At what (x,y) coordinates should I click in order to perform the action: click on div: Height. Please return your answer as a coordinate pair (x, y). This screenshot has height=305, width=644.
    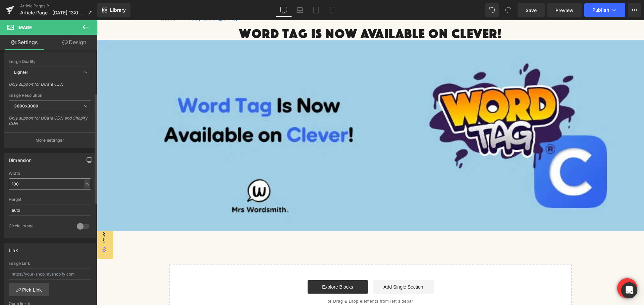
    Looking at the image, I should click on (50, 199).